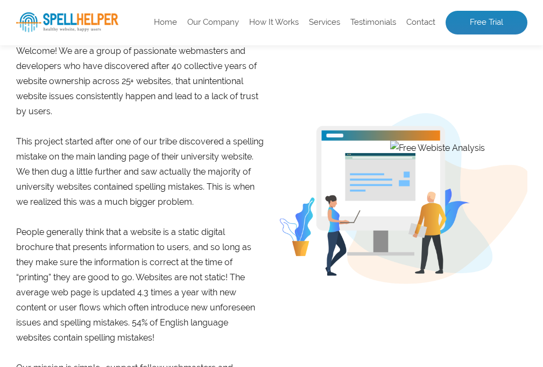  What do you see at coordinates (213, 23) in the screenshot?
I see `a: Our Company` at bounding box center [213, 23].